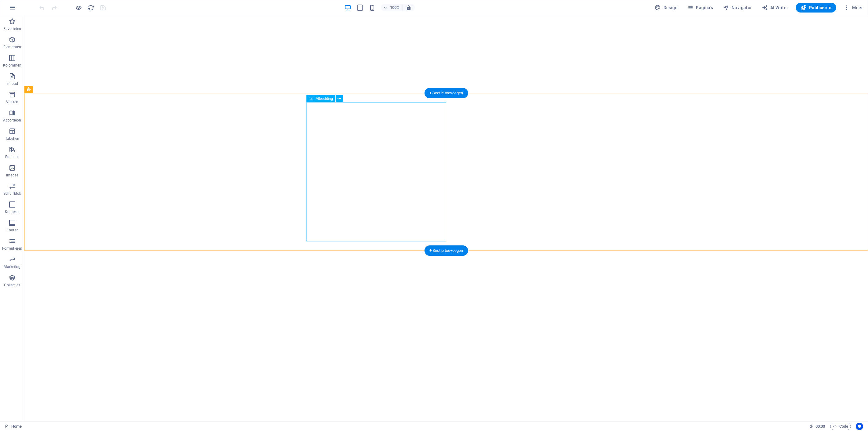 The height and width of the screenshot is (431, 868). I want to click on p: Schuifblok, so click(12, 194).